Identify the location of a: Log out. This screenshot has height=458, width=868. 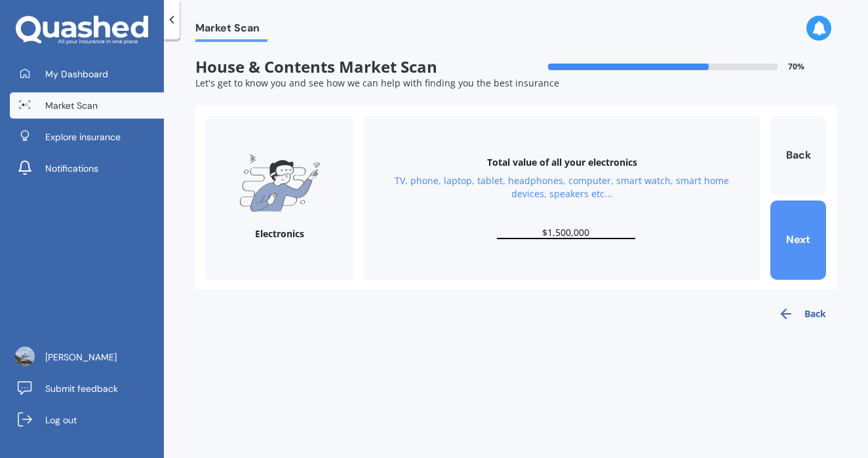
(87, 420).